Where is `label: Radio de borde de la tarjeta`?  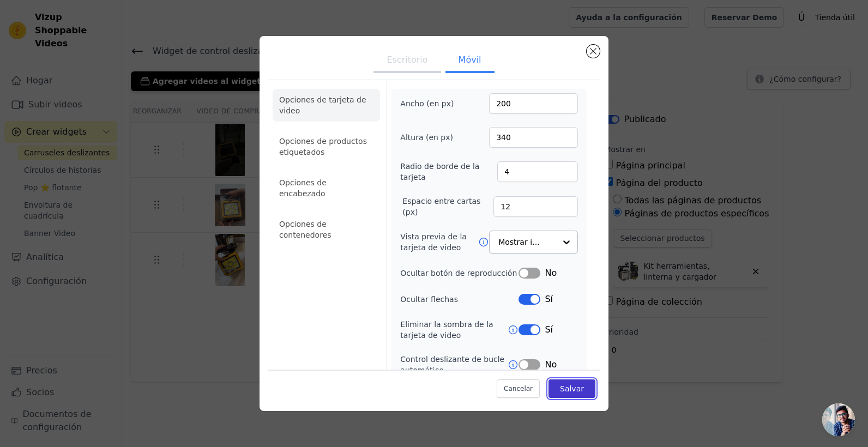
label: Radio de borde de la tarjeta is located at coordinates (449, 172).